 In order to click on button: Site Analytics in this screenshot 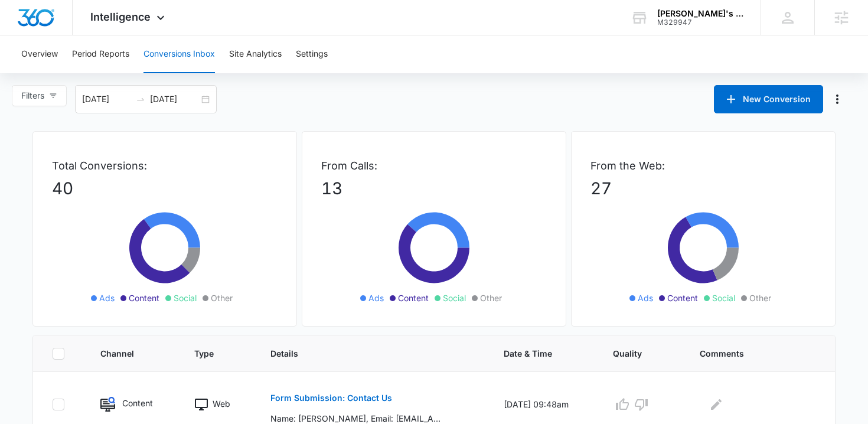, I will do `click(255, 55)`.